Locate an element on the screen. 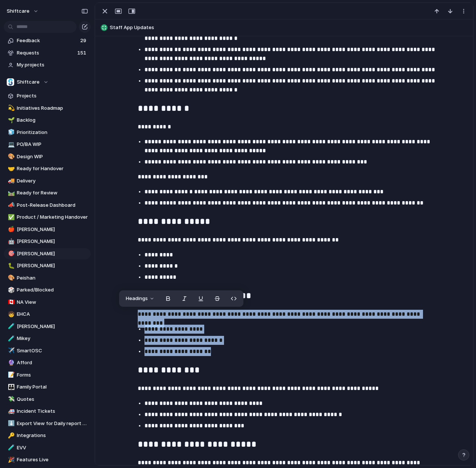  div: 🇨🇦NA View is located at coordinates (47, 303).